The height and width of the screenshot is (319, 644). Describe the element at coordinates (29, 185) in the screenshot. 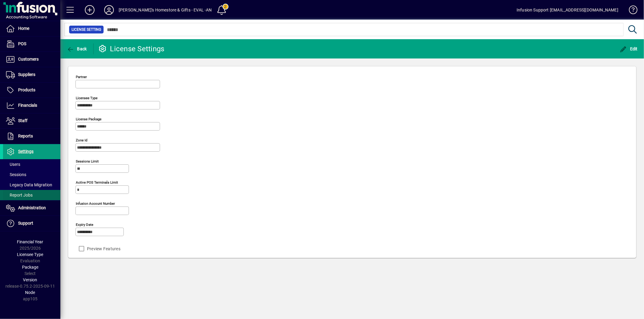

I see `span: Legacy Data Migration` at that location.